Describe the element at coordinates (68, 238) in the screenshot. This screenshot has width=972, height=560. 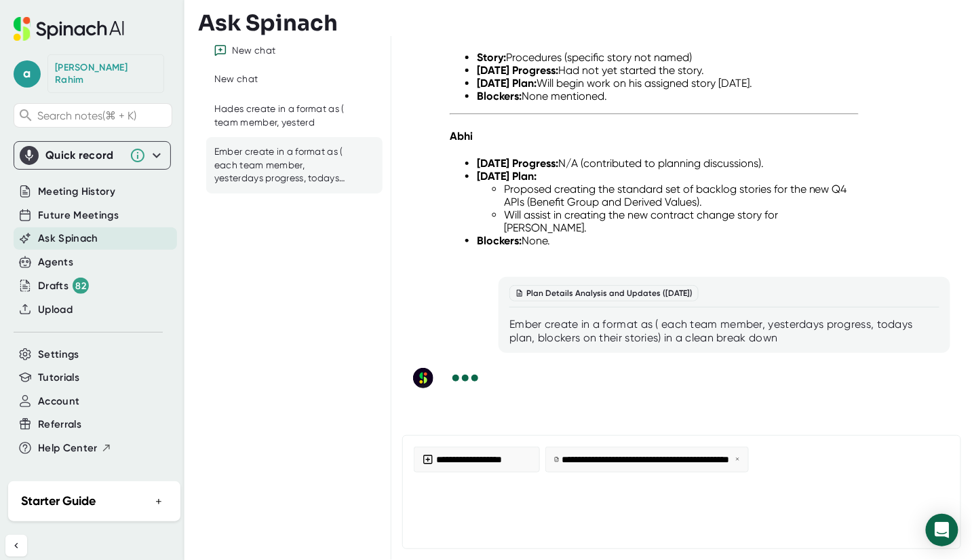
I see `button: Ask Spinach` at that location.